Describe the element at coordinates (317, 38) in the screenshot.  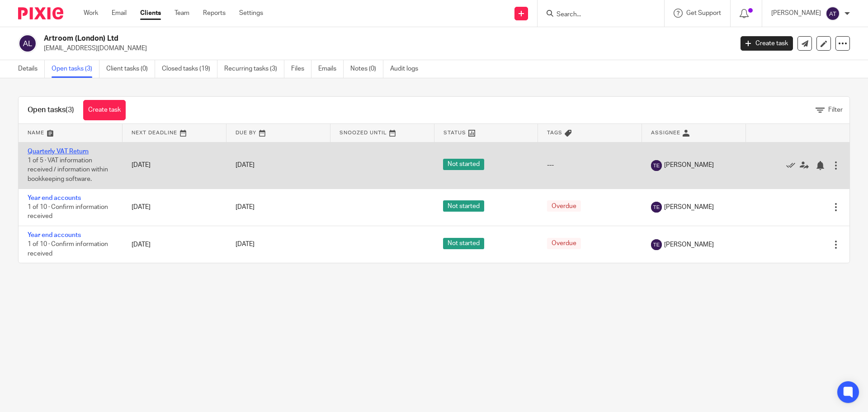
I see `h2: Artroom (London) Ltd` at that location.